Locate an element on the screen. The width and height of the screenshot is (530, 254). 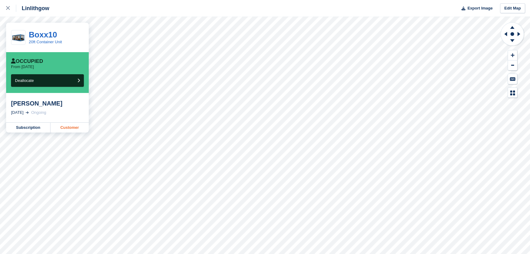
div: Occupied is located at coordinates (27, 61).